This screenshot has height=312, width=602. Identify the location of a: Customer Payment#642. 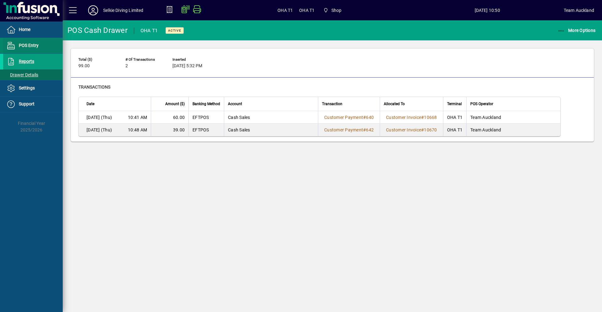
(349, 130).